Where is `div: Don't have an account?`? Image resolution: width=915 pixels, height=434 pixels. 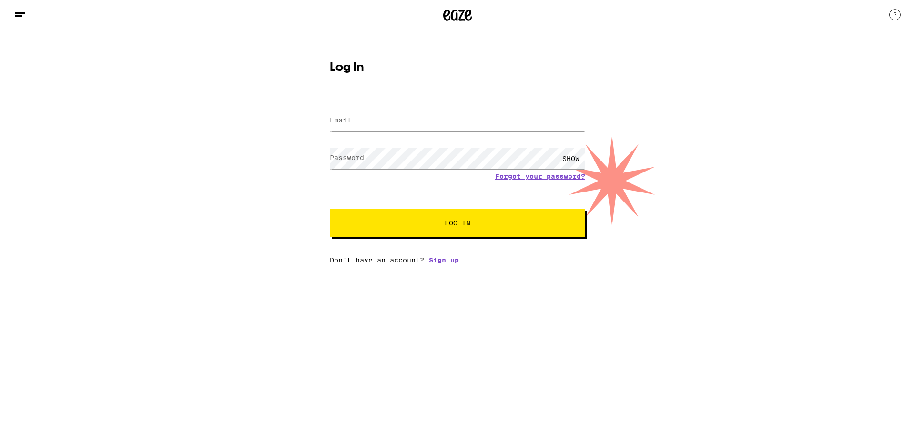
div: Don't have an account? is located at coordinates (458, 260).